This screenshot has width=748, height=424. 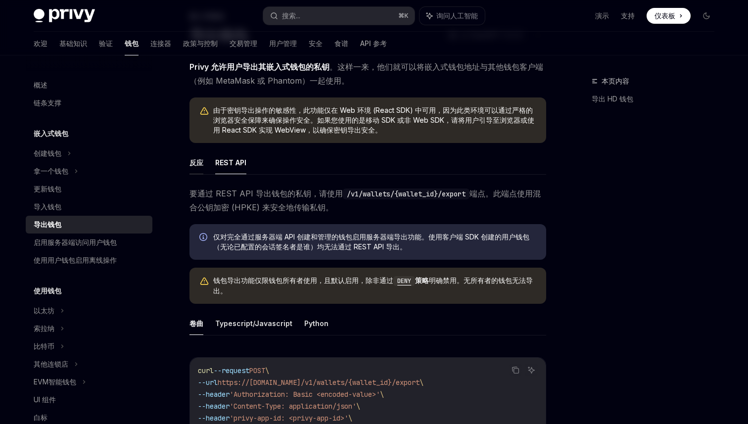 I want to click on span: 'Authorization: Basic <encoded-value>', so click(x=305, y=395).